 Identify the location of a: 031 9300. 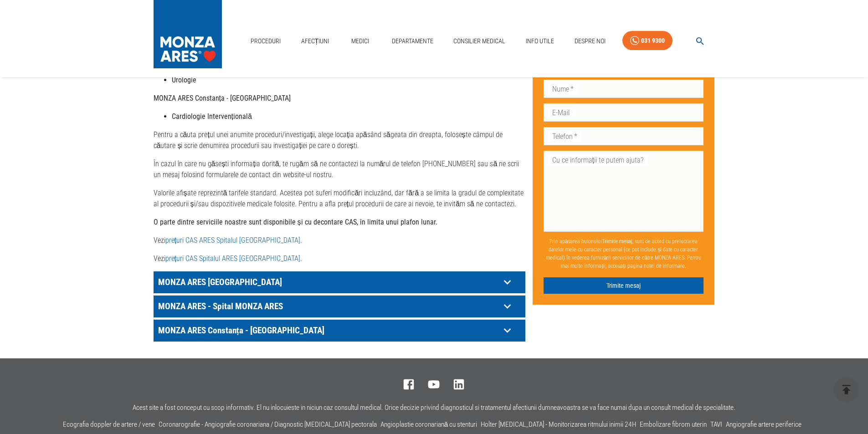
(647, 41).